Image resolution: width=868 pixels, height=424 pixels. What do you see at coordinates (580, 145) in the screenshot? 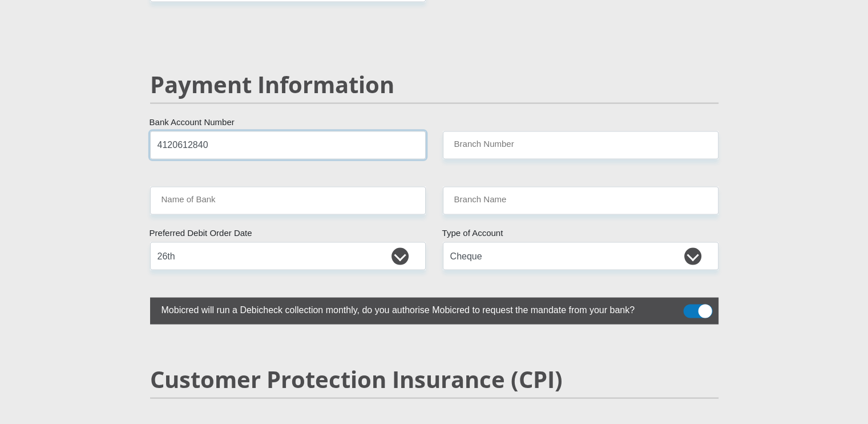
I see `input: Branch Number` at bounding box center [580, 145].